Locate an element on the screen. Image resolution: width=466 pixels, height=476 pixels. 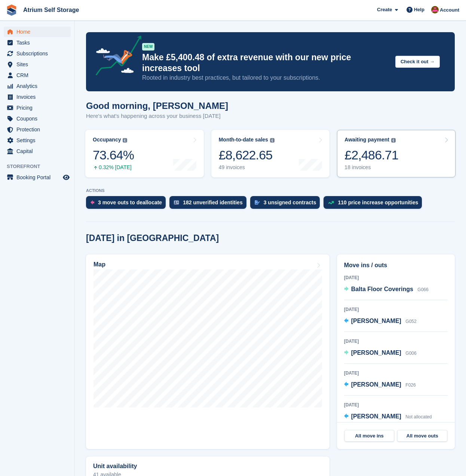
span: Balta Floor Coverings is located at coordinates (382, 289).